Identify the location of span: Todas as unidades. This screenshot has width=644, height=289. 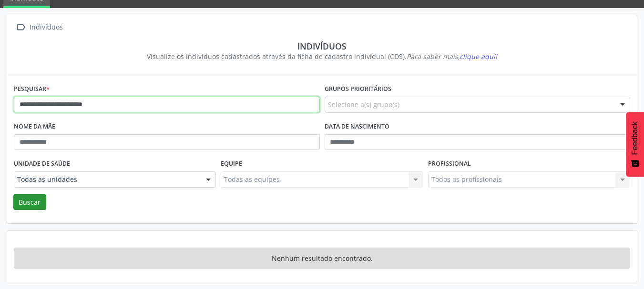
(107, 180).